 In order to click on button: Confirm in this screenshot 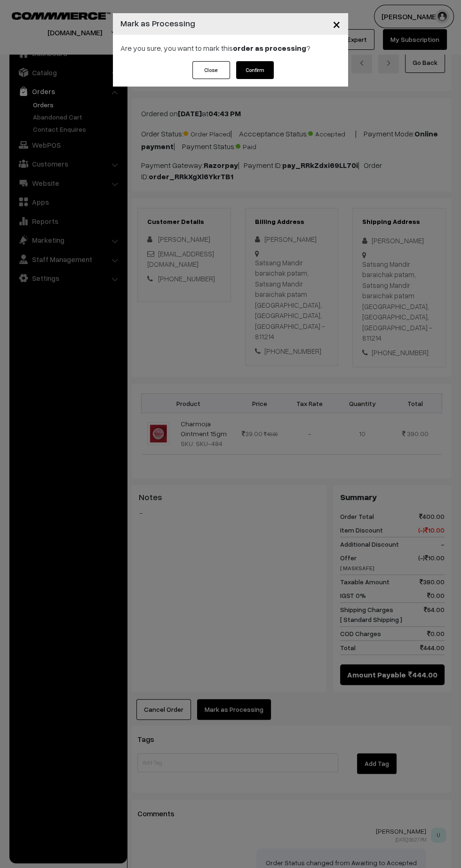, I will do `click(255, 70)`.